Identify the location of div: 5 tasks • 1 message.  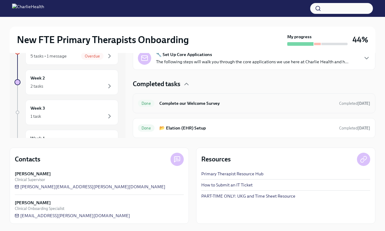
(49, 56).